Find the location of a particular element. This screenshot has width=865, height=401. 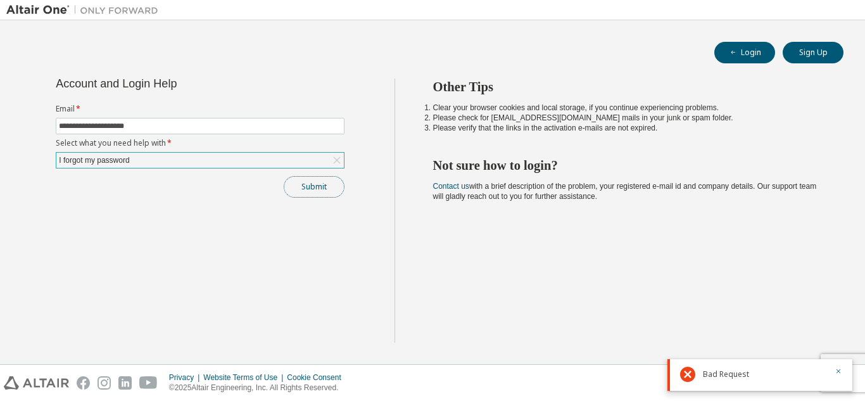

img: youtube.svg is located at coordinates (148, 383).